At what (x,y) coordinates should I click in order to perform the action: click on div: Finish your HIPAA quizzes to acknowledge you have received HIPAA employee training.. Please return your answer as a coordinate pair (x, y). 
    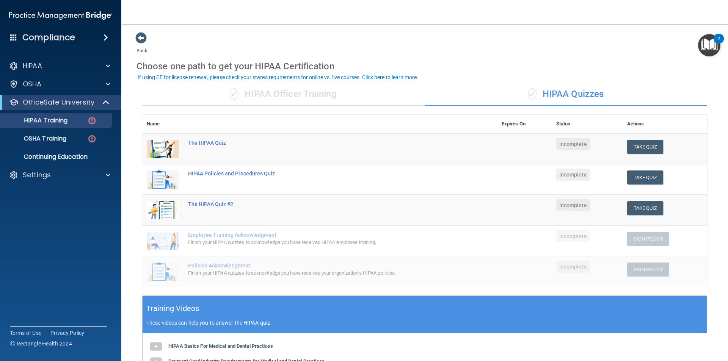
    Looking at the image, I should click on (323, 243).